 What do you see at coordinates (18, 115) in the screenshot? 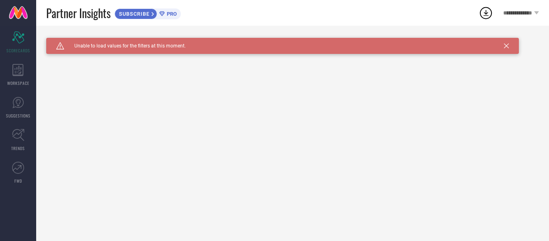
I see `span: SUGGESTIONS` at bounding box center [18, 115].